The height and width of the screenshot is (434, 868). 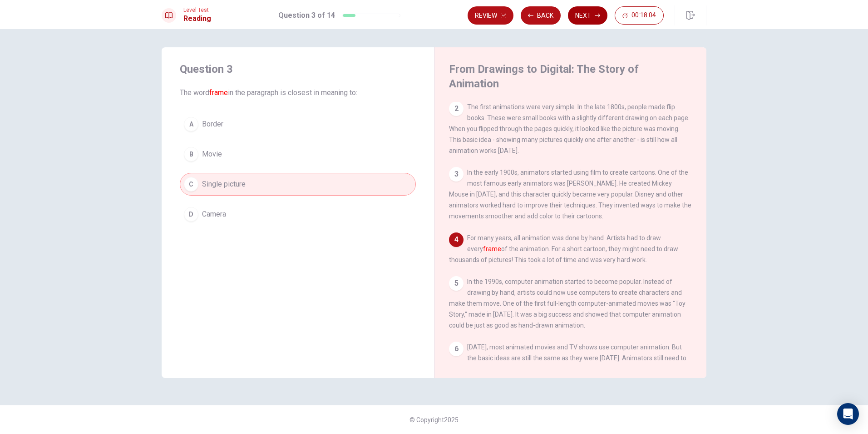 What do you see at coordinates (434, 420) in the screenshot?
I see `span: © Copyright 2025` at bounding box center [434, 420].